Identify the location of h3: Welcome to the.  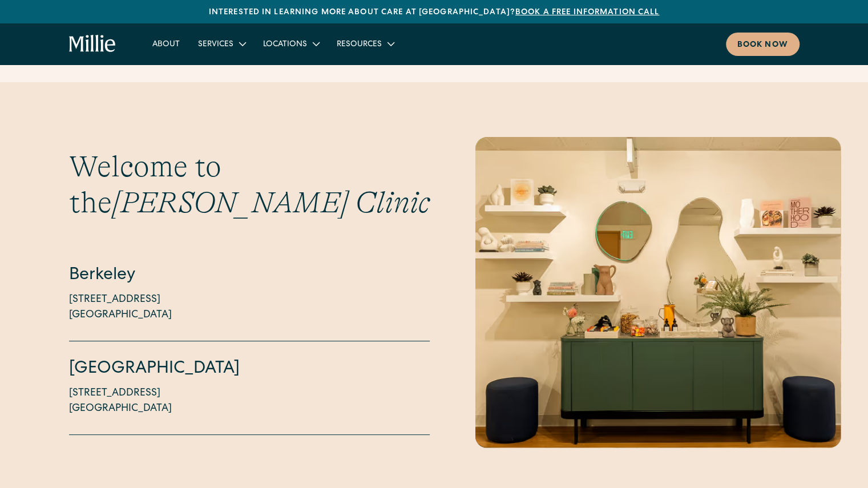
(249, 185).